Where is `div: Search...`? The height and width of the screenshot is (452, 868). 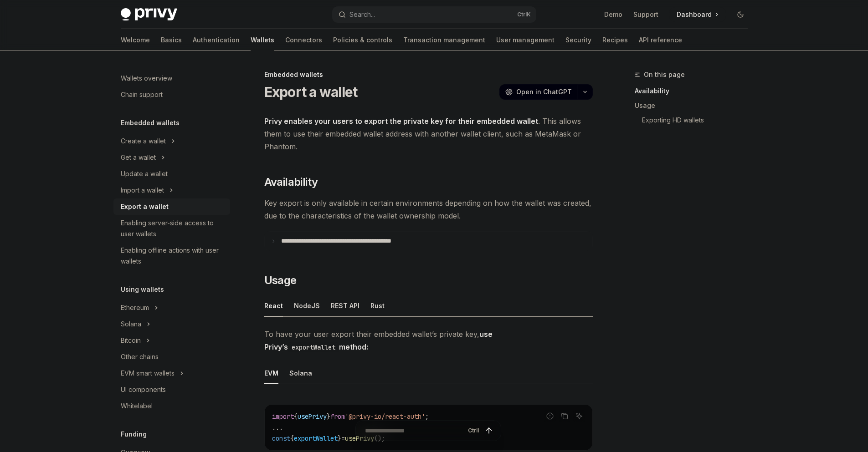 div: Search... is located at coordinates (362, 15).